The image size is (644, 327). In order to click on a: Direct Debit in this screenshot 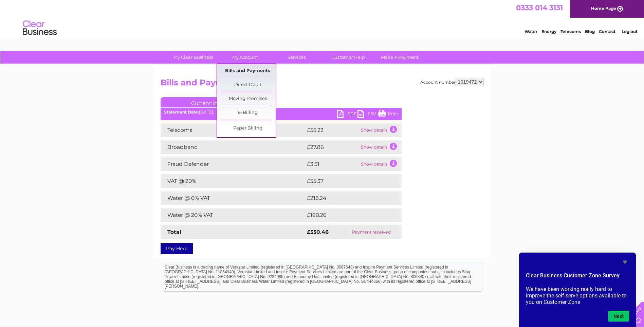, I will do `click(247, 85)`.